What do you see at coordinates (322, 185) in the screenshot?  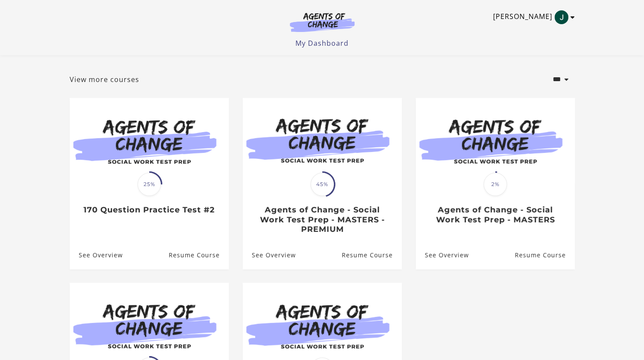 I see `span: 45%` at bounding box center [322, 185].